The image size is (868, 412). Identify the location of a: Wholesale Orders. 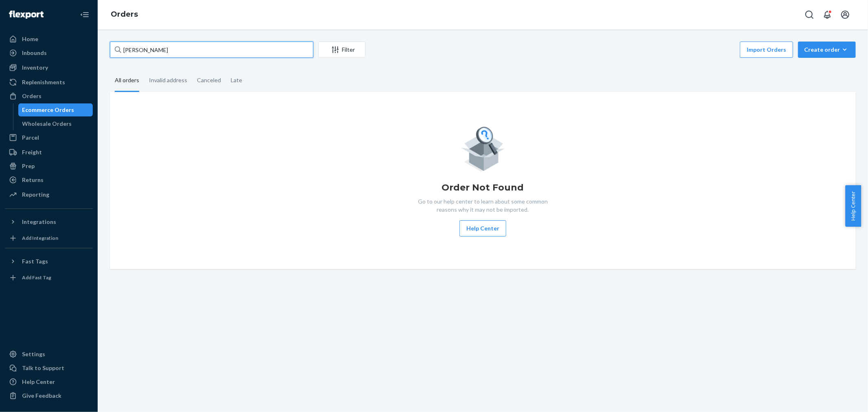
(56, 123).